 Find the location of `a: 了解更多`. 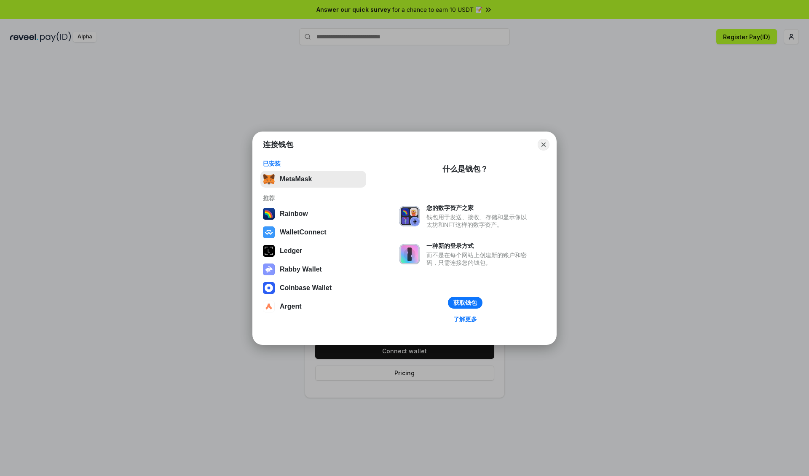

a: 了解更多 is located at coordinates (465, 319).